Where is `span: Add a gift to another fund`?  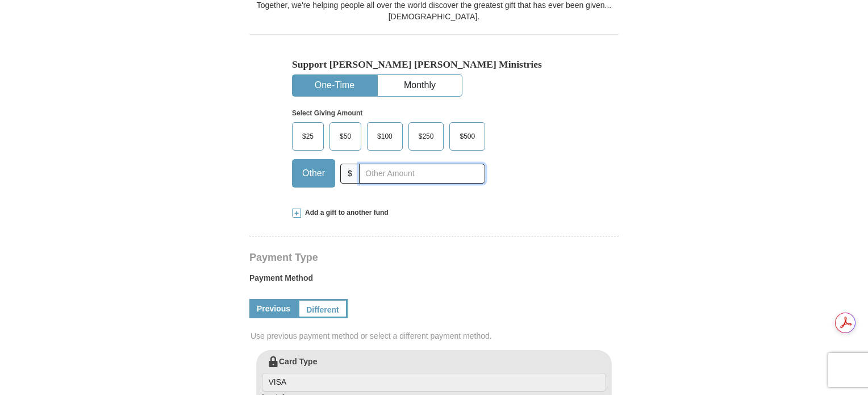
span: Add a gift to another fund is located at coordinates (345, 213).